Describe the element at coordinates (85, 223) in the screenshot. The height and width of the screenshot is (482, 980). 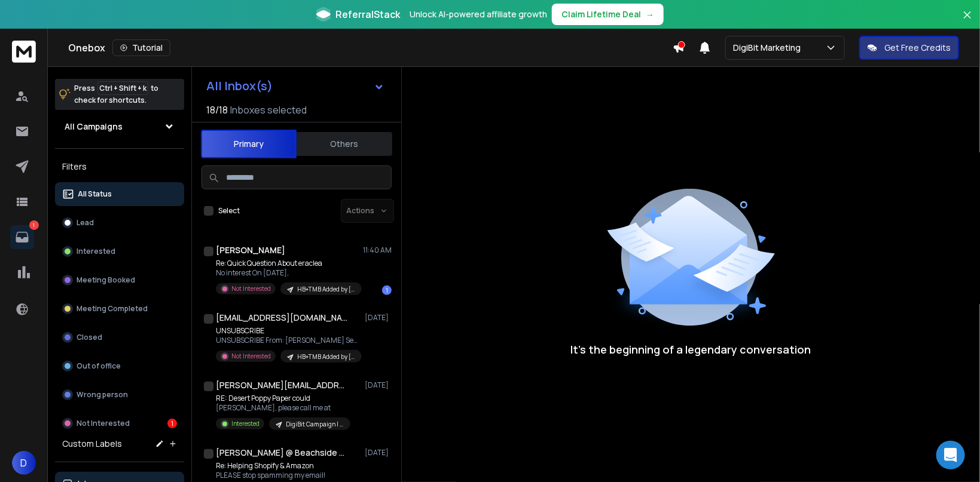
I see `p: Lead` at that location.